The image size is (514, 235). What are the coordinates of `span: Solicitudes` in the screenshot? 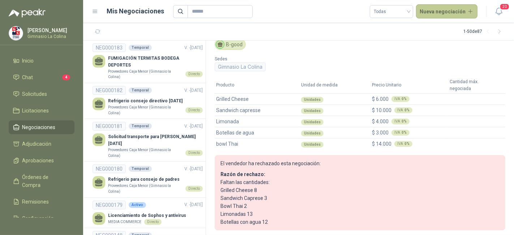 It's located at (35, 94).